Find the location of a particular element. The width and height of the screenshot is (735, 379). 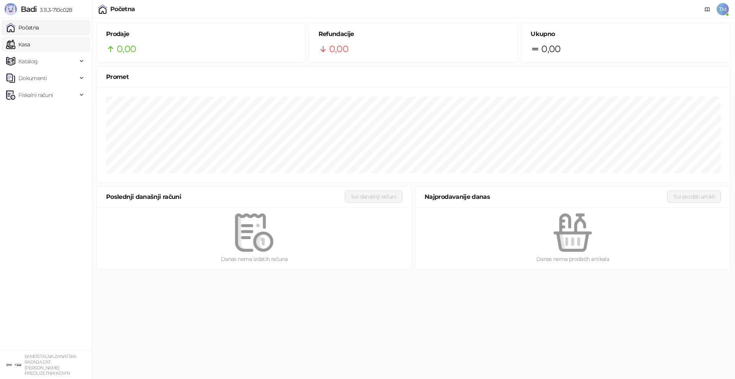

span: Dokumenti is located at coordinates (33, 78).